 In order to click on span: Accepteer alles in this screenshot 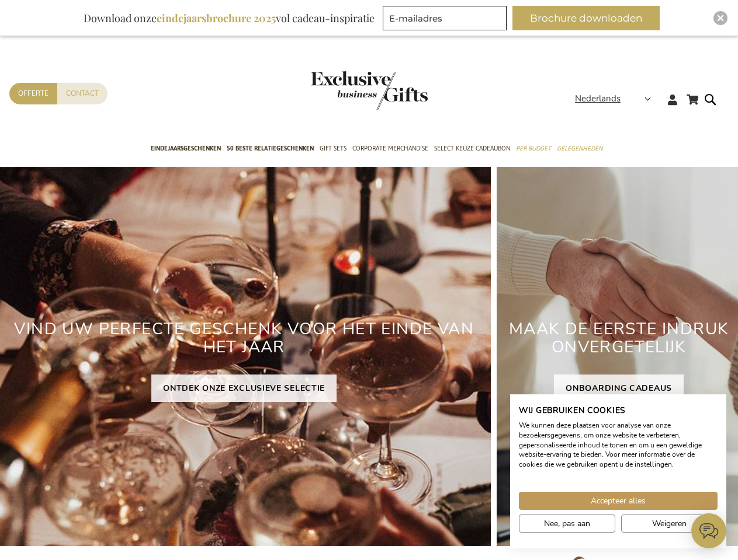, I will do `click(618, 501)`.